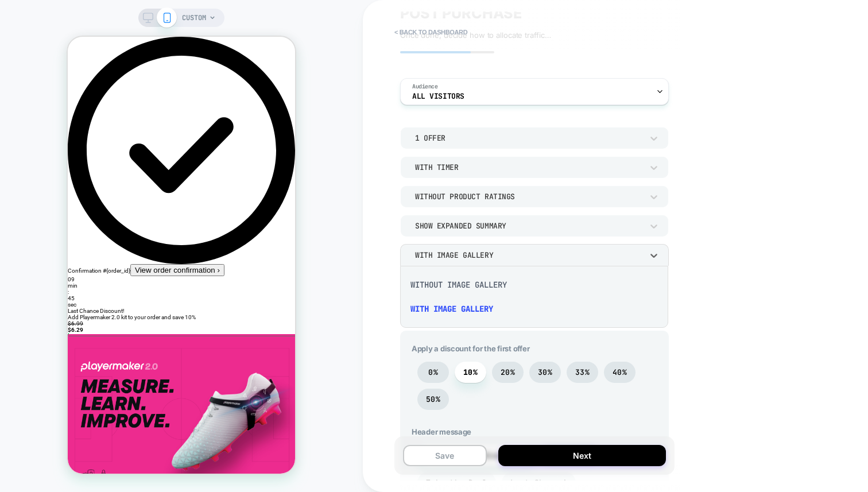 This screenshot has height=492, width=868. I want to click on button: View order confirmation ›, so click(110, 233).